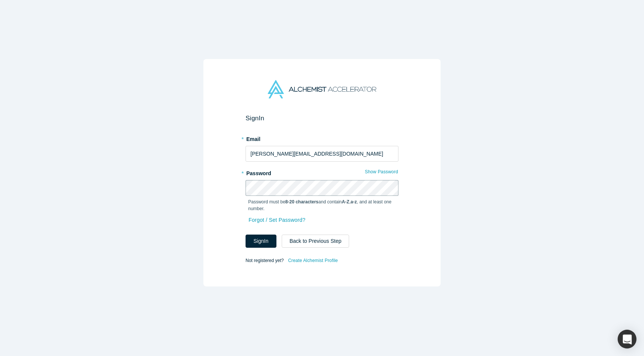  I want to click on button: SignIn, so click(261, 242).